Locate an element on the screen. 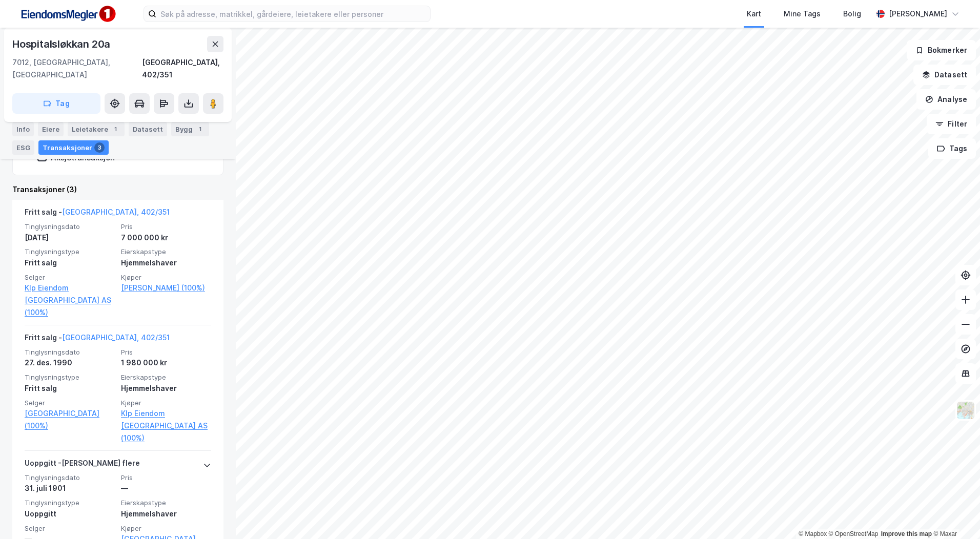 The image size is (980, 539). button: Datasett is located at coordinates (945, 75).